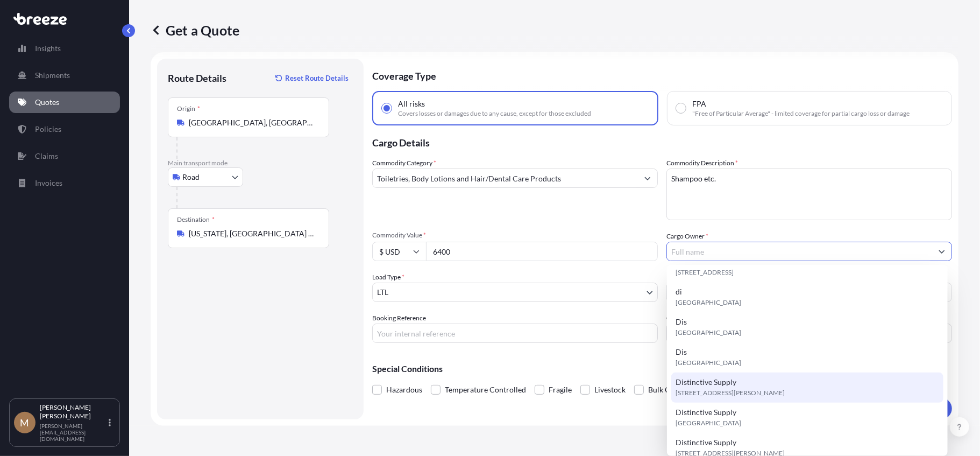 The height and width of the screenshot is (456, 980). What do you see at coordinates (679, 292) in the screenshot?
I see `span: di` at bounding box center [679, 292].